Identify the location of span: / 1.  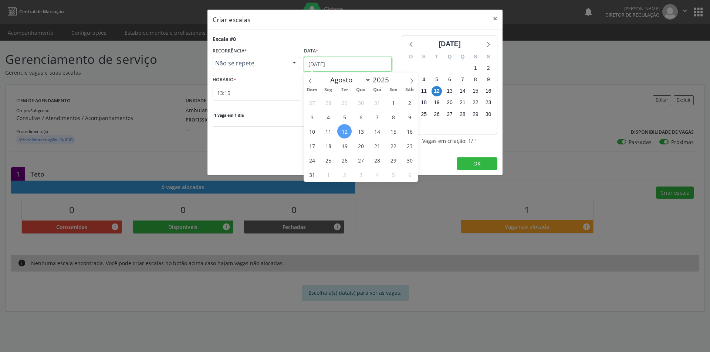
(474, 141).